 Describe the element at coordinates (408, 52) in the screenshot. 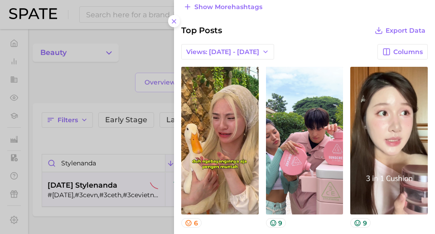

I see `span: Columns` at that location.